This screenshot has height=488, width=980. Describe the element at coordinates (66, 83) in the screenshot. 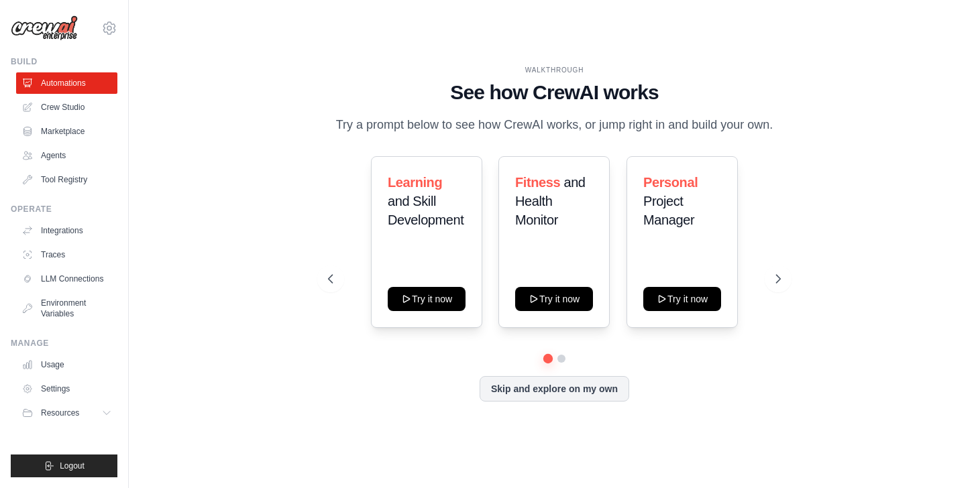

I see `a: Automations` at that location.